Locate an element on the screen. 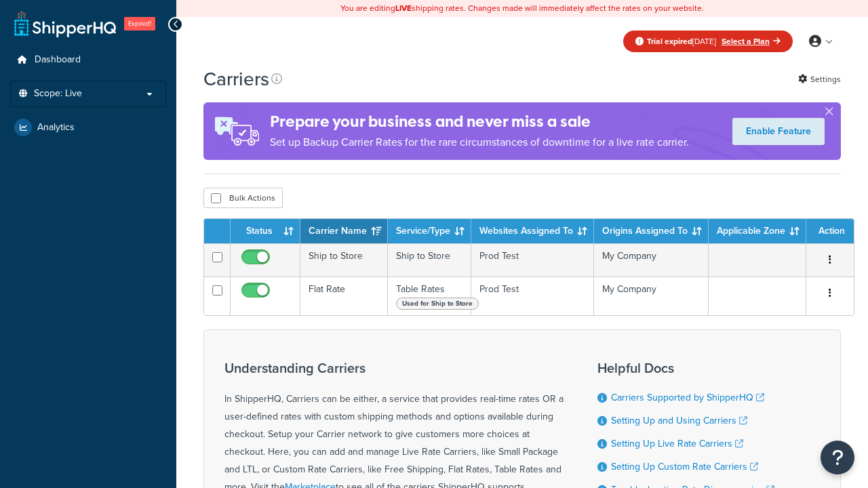 The width and height of the screenshot is (868, 488). p: Set up Backup Carrier Rates for the rare circumstances of downtime for a live rate carrier. is located at coordinates (479, 143).